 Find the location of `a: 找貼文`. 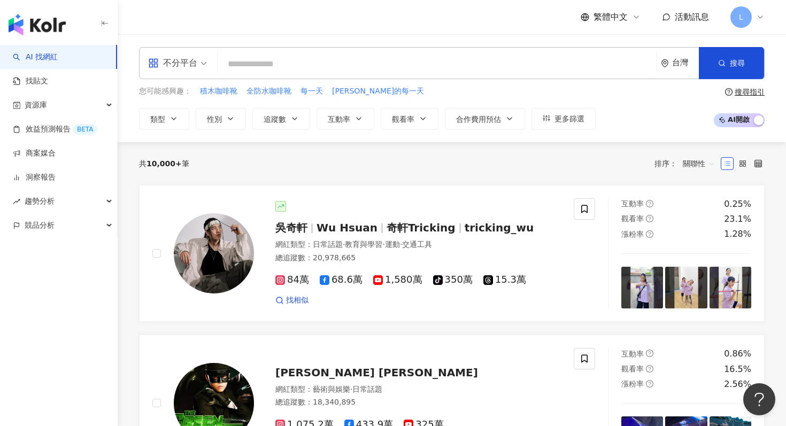

a: 找貼文 is located at coordinates (30, 81).